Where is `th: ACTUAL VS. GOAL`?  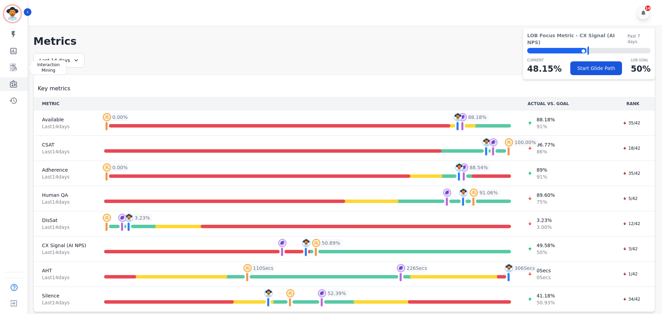
th: ACTUAL VS. GOAL is located at coordinates (565, 104).